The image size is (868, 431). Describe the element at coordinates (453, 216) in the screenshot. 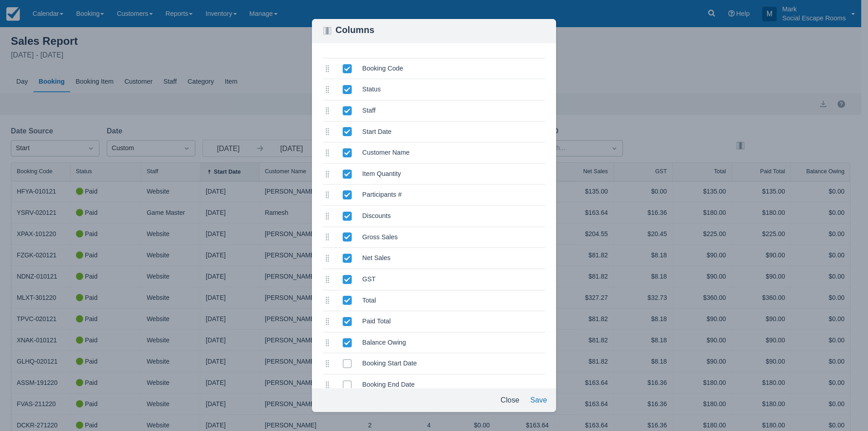

I see `div: Discounts` at that location.